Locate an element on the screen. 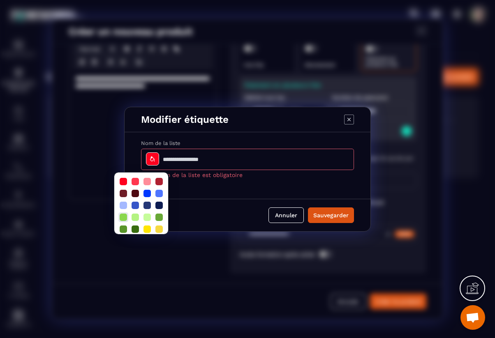 Image resolution: width=495 pixels, height=338 pixels. span: Le nom de la liste est obligatoire is located at coordinates (196, 175).